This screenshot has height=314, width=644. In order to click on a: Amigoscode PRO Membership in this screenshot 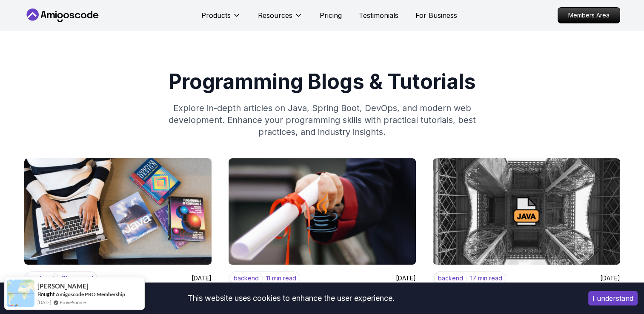, I will do `click(90, 294)`.